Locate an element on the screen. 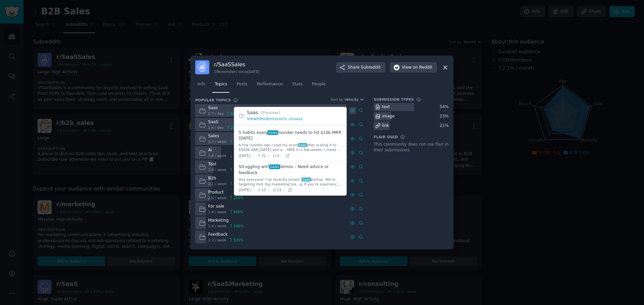  span: 186 % is located at coordinates (239, 226).